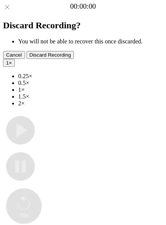 The height and width of the screenshot is (225, 166). Describe the element at coordinates (14, 55) in the screenshot. I see `button: Cancel` at that location.